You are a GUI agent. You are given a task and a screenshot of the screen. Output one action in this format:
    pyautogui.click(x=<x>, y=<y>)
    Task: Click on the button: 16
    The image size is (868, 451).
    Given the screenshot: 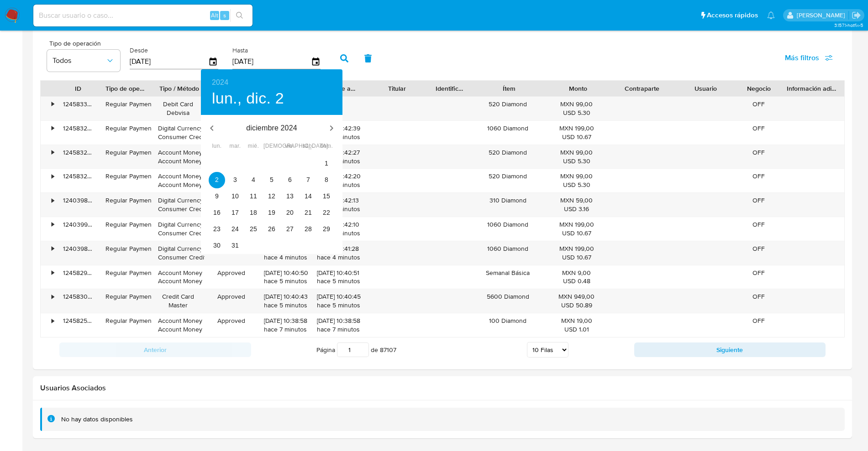 What is the action you would take?
    pyautogui.click(x=217, y=213)
    